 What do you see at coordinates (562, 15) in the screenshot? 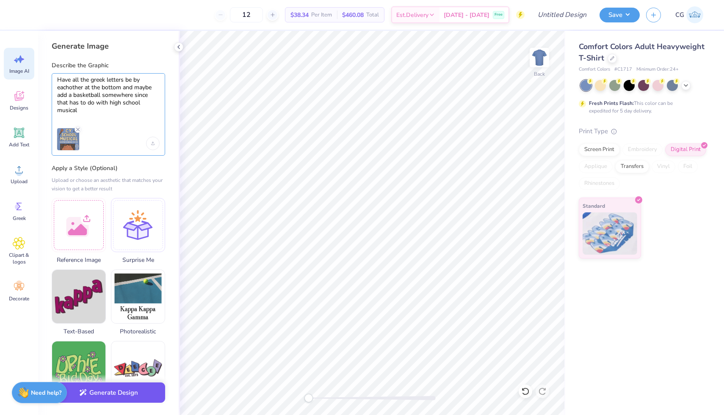
I see `input: Untitled Design` at bounding box center [562, 15].